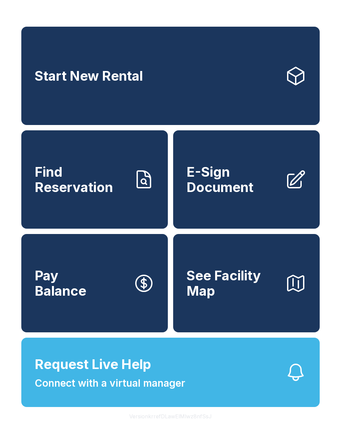 This screenshot has height=439, width=341. Describe the element at coordinates (247, 283) in the screenshot. I see `button: See Facility Map` at that location.